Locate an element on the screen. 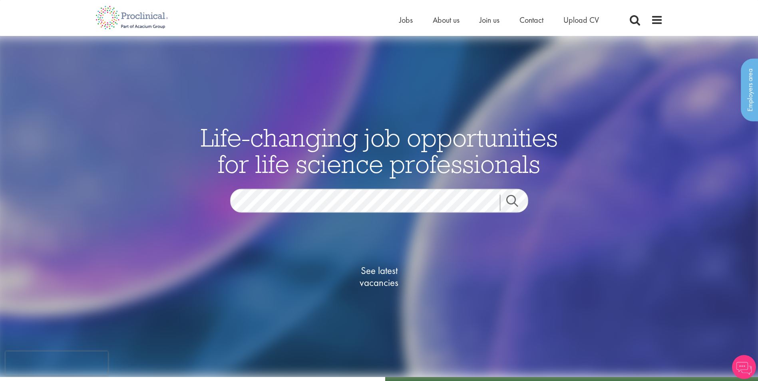 The height and width of the screenshot is (381, 758). span: Contact is located at coordinates (532, 20).